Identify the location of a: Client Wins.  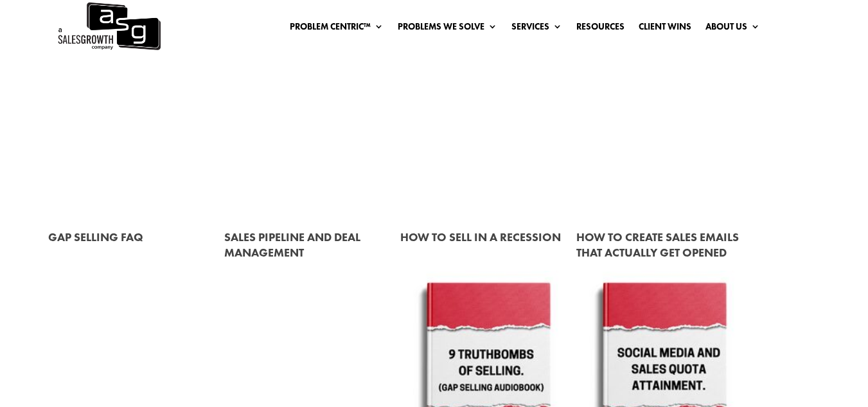
(665, 29).